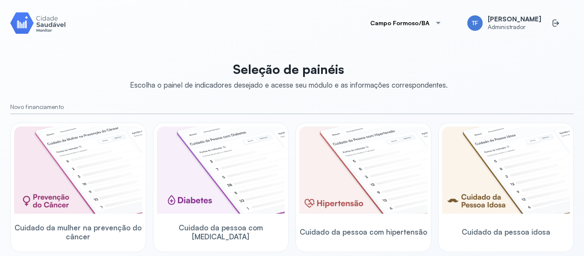 This screenshot has height=256, width=584. Describe the element at coordinates (78, 170) in the screenshot. I see `img: woman-cancer-prevention-care.png` at that location.